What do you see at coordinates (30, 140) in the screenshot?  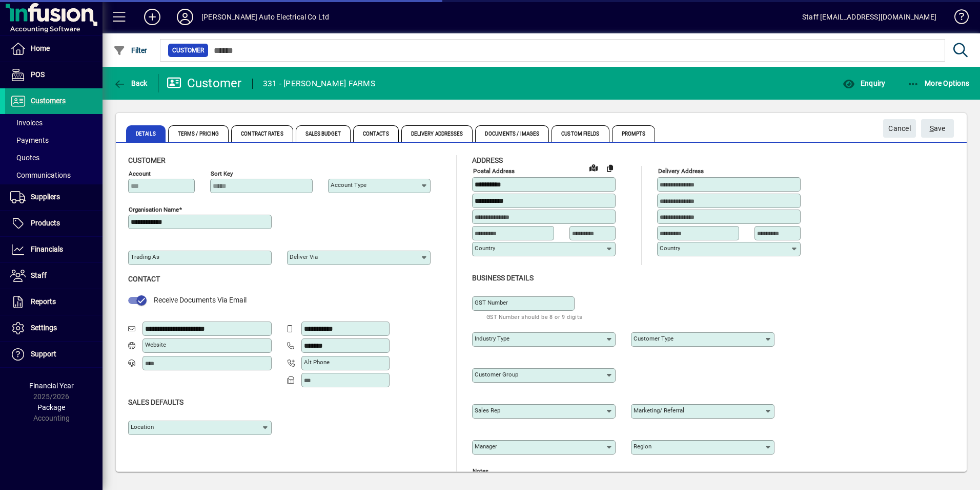 I see `span: Payments` at bounding box center [30, 140].